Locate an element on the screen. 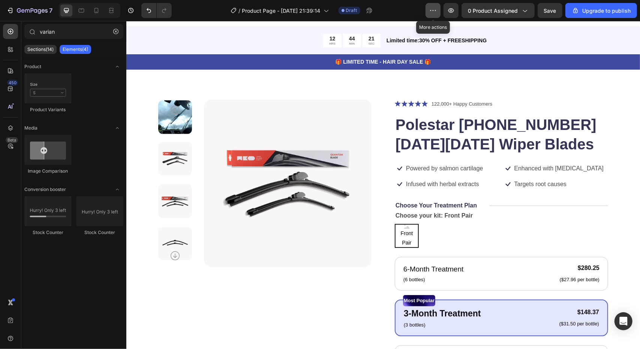  button: 7 is located at coordinates (29, 10).